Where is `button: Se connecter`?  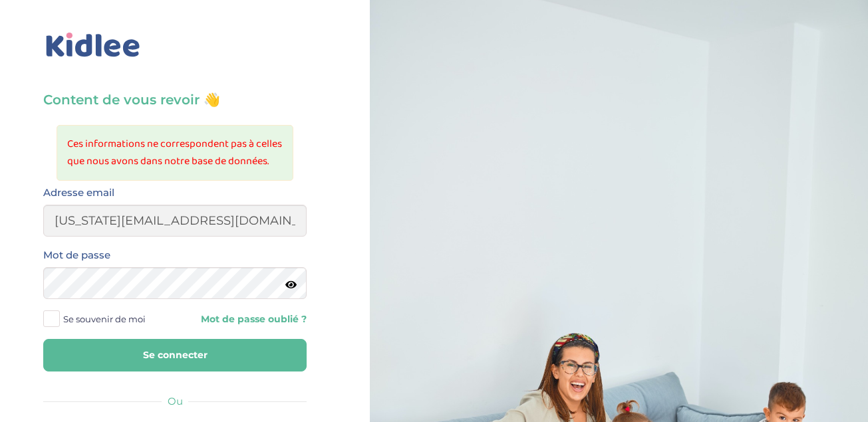
button: Se connecter is located at coordinates (175, 355).